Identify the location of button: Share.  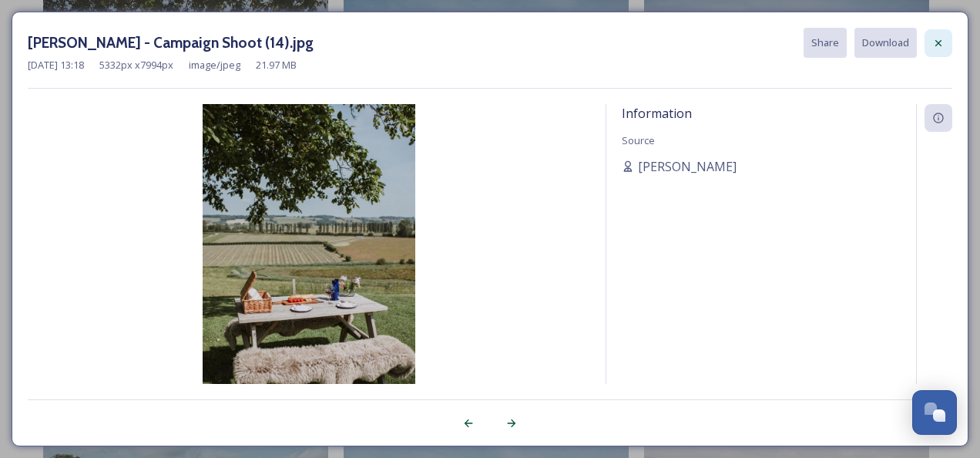
(826, 43).